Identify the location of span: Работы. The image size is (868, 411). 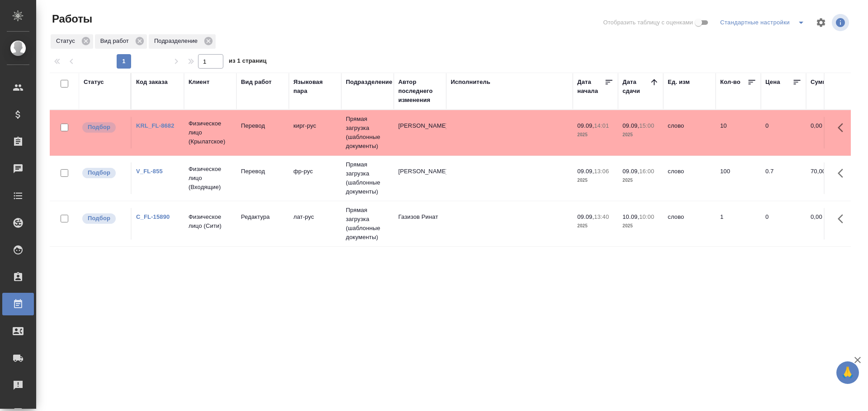
(71, 19).